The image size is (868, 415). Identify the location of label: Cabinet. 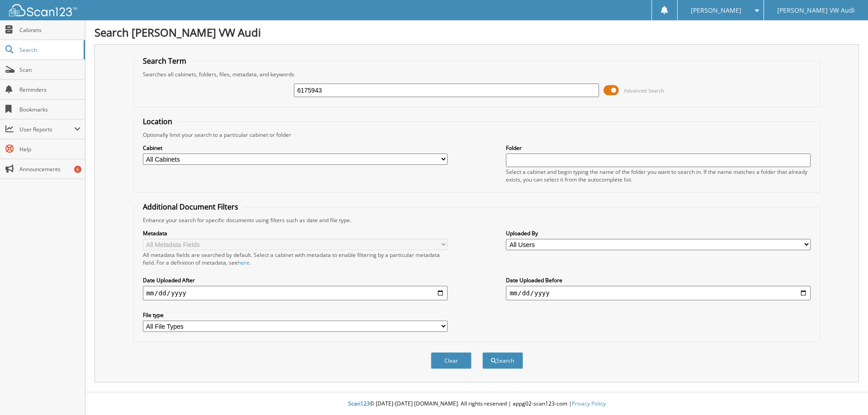
(295, 148).